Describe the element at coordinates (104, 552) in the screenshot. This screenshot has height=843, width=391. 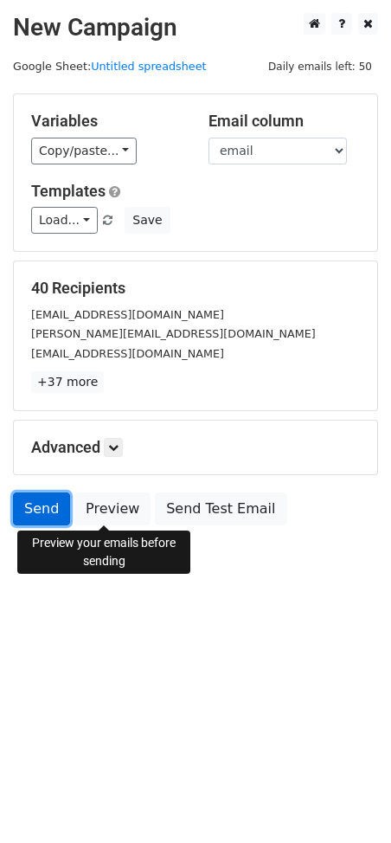
I see `div: Preview your emails before sending` at that location.